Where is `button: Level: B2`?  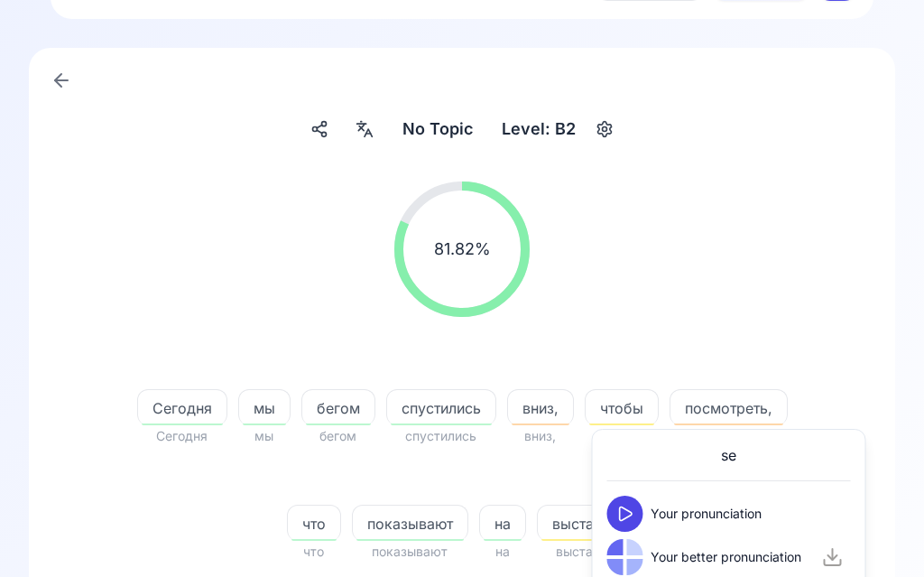
button: Level: B2 is located at coordinates (557, 129).